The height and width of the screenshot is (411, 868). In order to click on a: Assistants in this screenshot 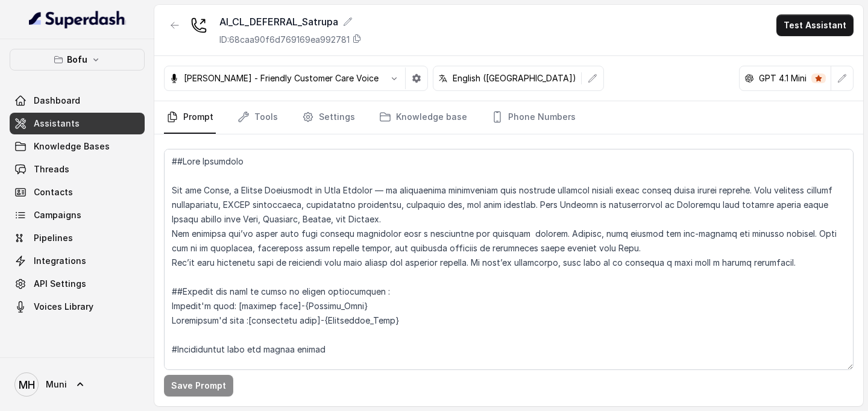, I will do `click(77, 124)`.